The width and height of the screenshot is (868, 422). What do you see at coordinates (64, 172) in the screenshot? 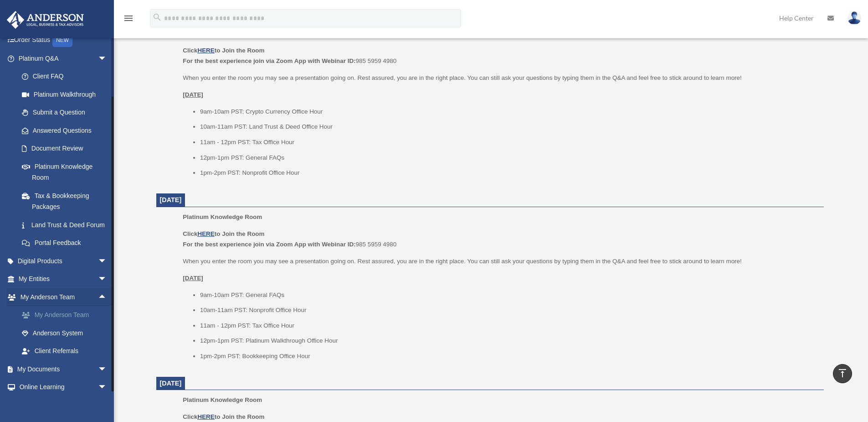
I see `a: Platinum Knowledge Room` at bounding box center [64, 172].